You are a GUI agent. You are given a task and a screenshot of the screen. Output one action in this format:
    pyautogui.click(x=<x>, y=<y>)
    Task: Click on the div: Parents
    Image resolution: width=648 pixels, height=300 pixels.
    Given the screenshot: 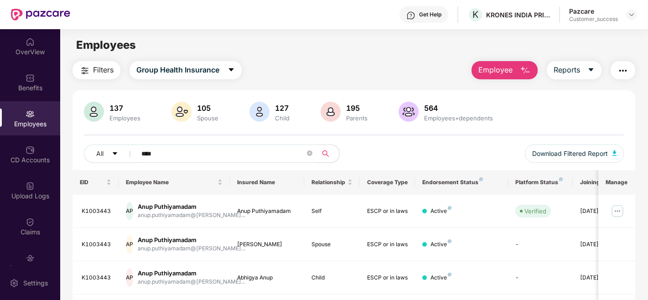 What is the action you would take?
    pyautogui.click(x=357, y=118)
    